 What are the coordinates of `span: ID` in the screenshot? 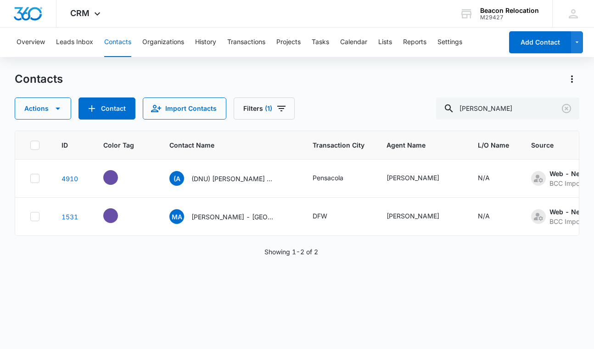 It's located at (65, 145).